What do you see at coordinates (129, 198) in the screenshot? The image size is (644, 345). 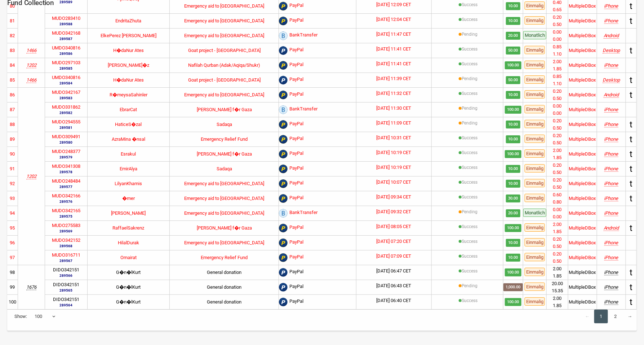 I see `td: �mer` at bounding box center [129, 198].